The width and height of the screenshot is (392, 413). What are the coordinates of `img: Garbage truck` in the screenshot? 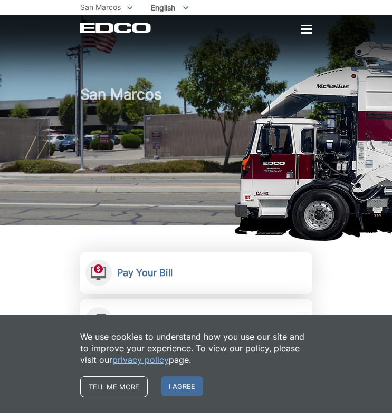 It's located at (313, 141).